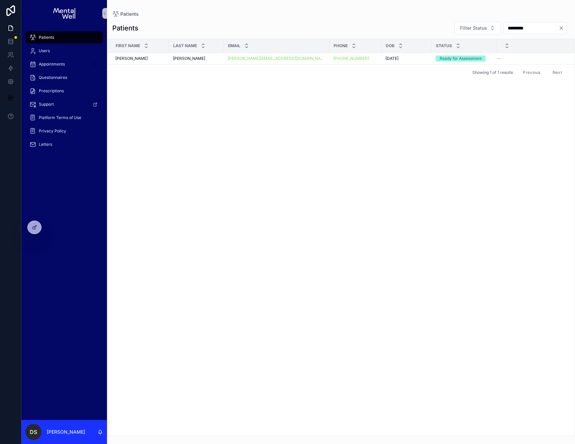  Describe the element at coordinates (477, 28) in the screenshot. I see `button: Select Button` at that location.